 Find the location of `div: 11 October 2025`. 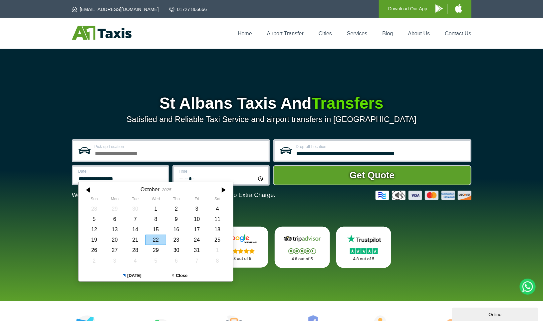

div: 11 October 2025 is located at coordinates (217, 219).